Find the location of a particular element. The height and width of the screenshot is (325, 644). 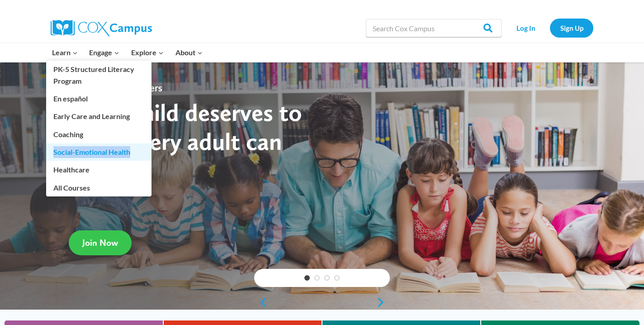

img: Cox Campus is located at coordinates (101, 28).